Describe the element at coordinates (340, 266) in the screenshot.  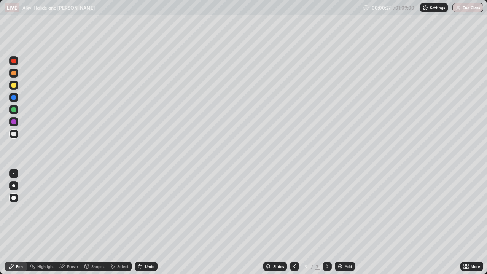
I see `img: add-slide-button` at that location.